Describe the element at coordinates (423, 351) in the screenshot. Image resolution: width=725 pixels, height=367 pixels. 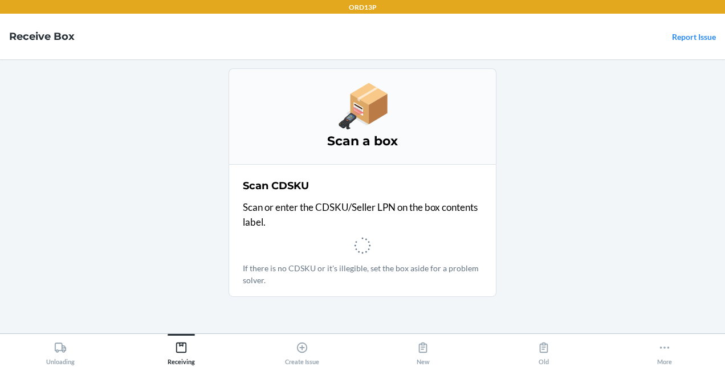
I see `div: New` at that location.